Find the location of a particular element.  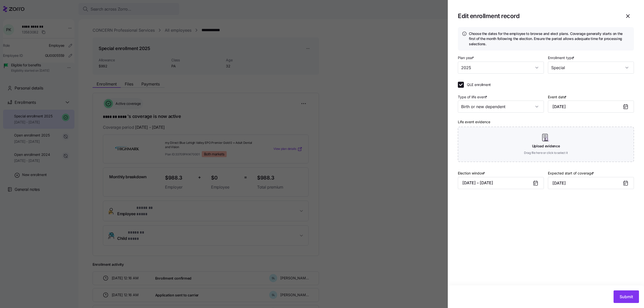

input: Select life event is located at coordinates (501, 107).